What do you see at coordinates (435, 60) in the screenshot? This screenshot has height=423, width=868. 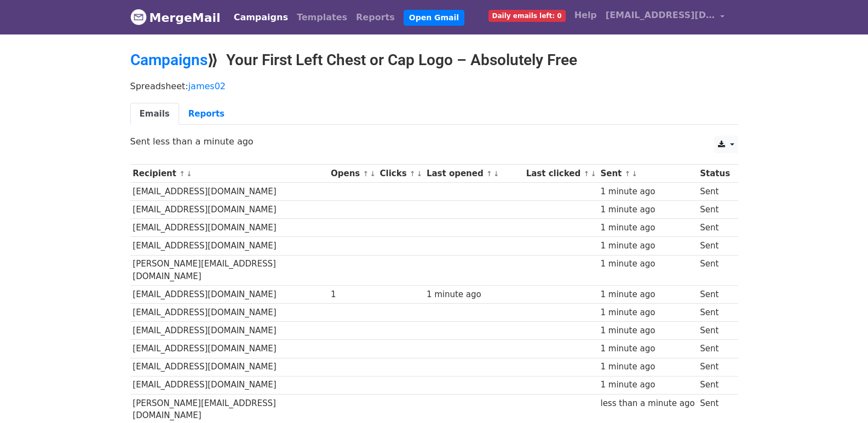 I see `h2: ⟫ Your First Left Chest or Cap Logo – Absolutely Free` at bounding box center [435, 60].